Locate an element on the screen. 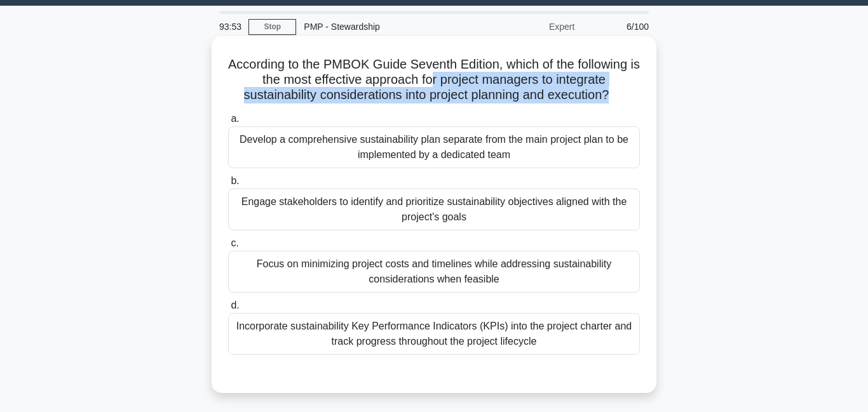 This screenshot has height=412, width=868. span: d. is located at coordinates (234, 305).